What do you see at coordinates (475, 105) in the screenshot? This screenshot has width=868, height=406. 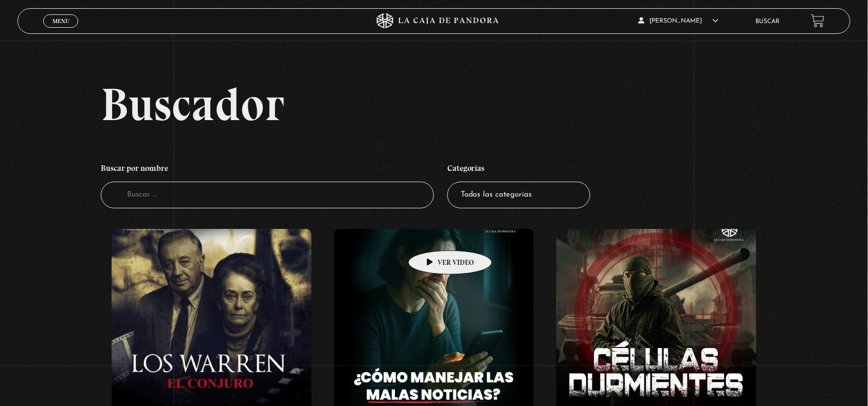 I see `h2: Buscador` at bounding box center [475, 105].